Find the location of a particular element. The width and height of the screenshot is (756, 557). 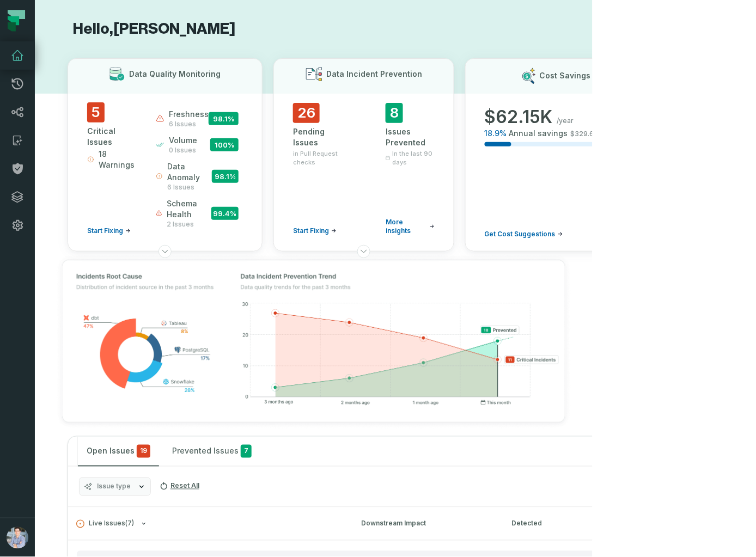

div: Pending Issues is located at coordinates (318, 137).